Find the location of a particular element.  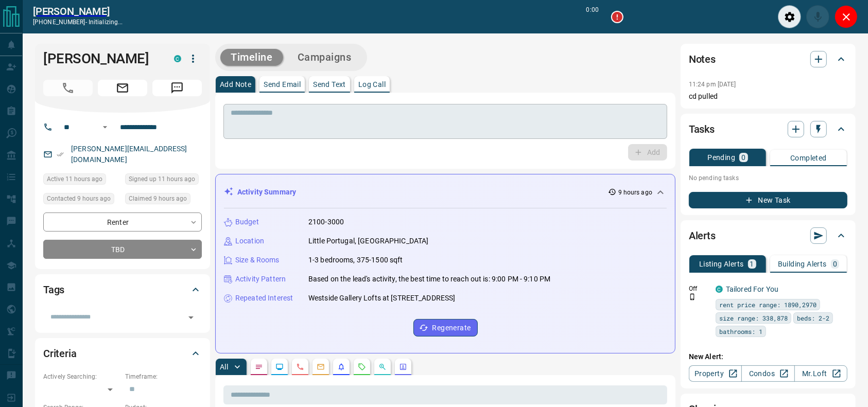

div: Tasks is located at coordinates (768, 129).